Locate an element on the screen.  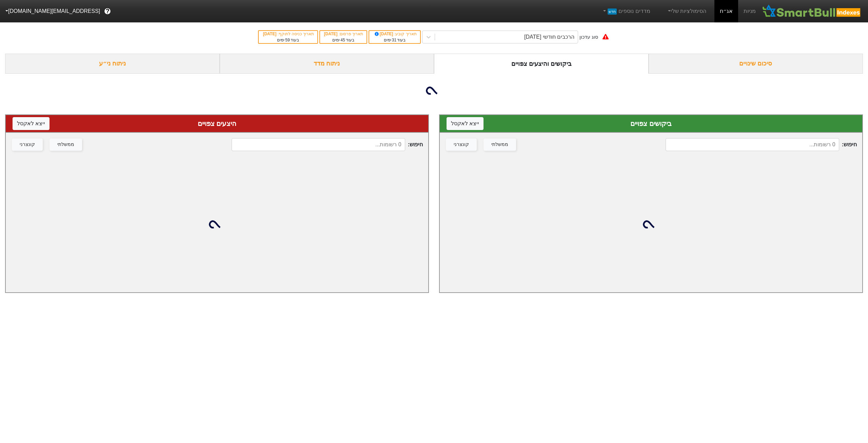
div: תאריך קובע : is located at coordinates (394, 34).